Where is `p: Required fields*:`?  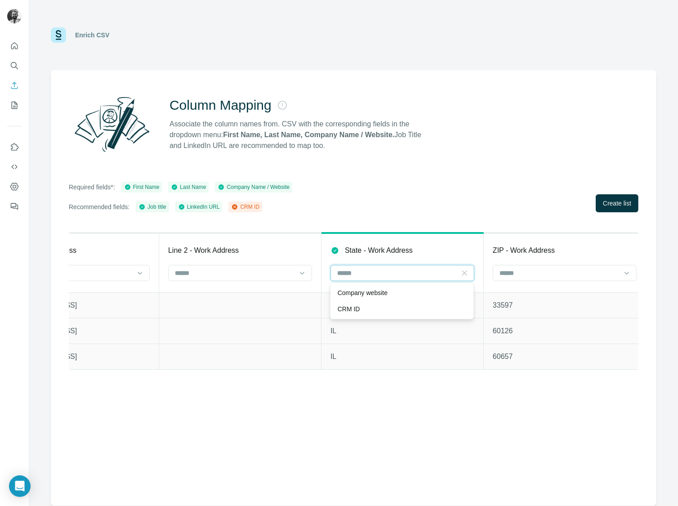
p: Required fields*: is located at coordinates (92, 187).